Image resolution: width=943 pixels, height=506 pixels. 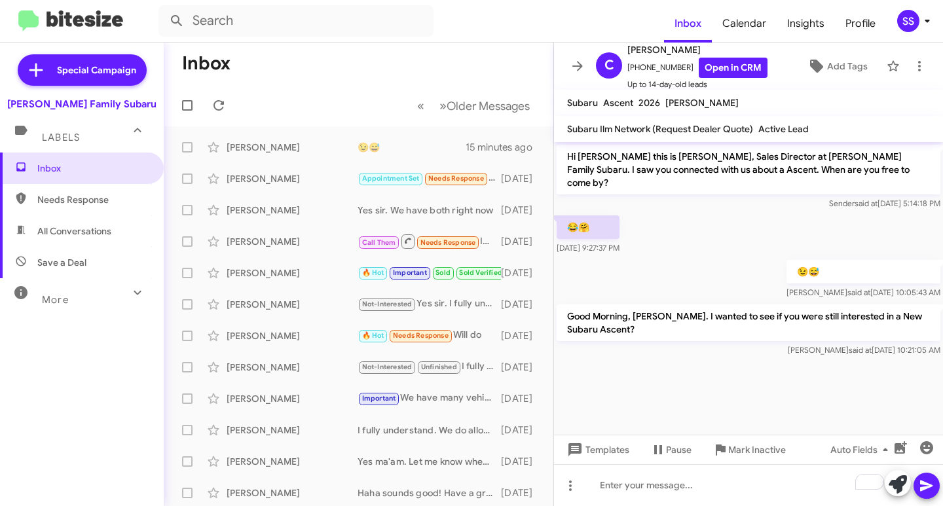 I want to click on div: Yes sir. I fully understand. Congratulations have a great rest of your day!, so click(x=429, y=304).